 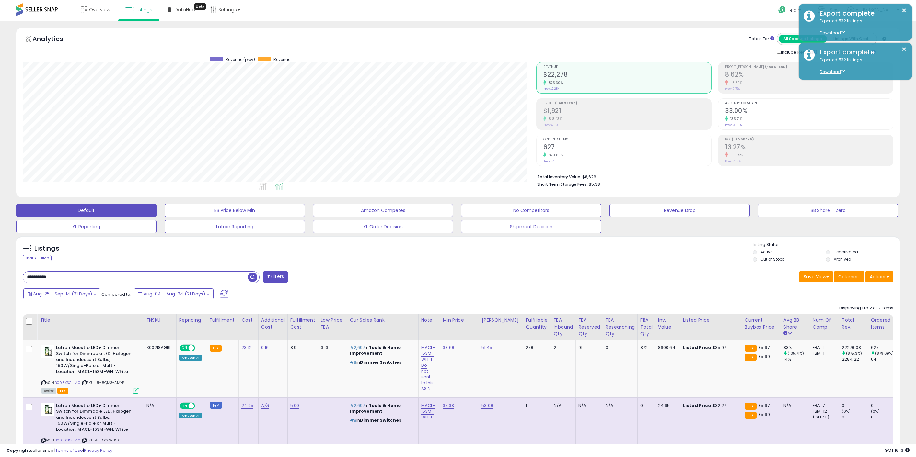 What do you see at coordinates (303, 324) in the screenshot?
I see `div: Fulfillment Cost` at bounding box center [303, 324].